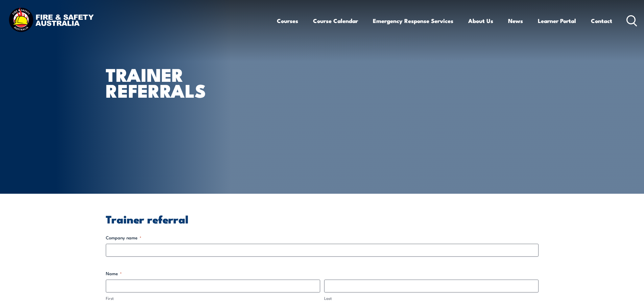 This screenshot has height=308, width=644. Describe the element at coordinates (413, 21) in the screenshot. I see `a: Emergency Response Services` at that location.